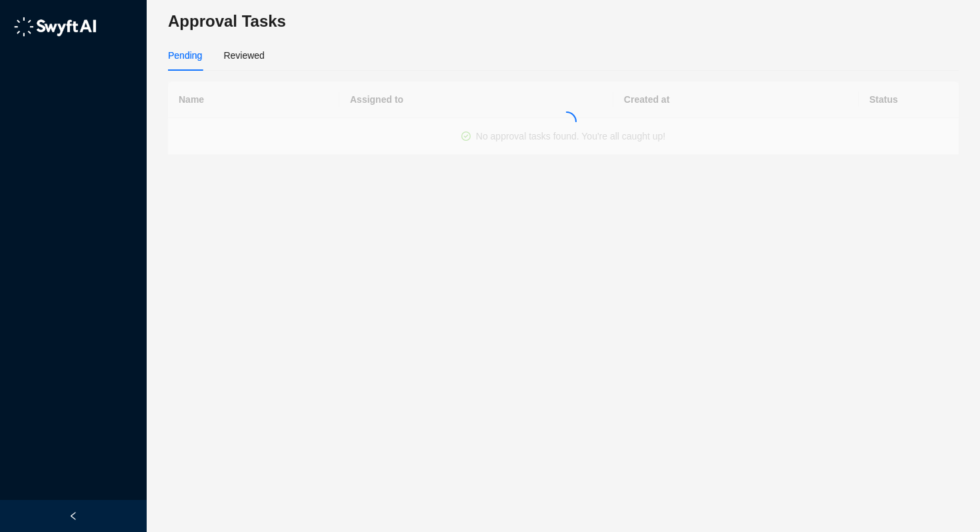 This screenshot has height=532, width=980. Describe the element at coordinates (563, 21) in the screenshot. I see `h3: Approval Tasks` at that location.